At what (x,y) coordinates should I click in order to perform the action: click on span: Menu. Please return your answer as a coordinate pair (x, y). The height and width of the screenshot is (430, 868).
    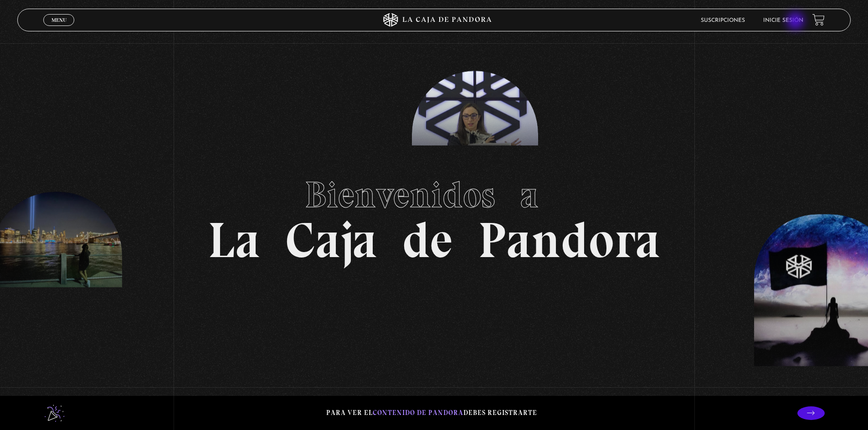
    Looking at the image, I should click on (58, 20).